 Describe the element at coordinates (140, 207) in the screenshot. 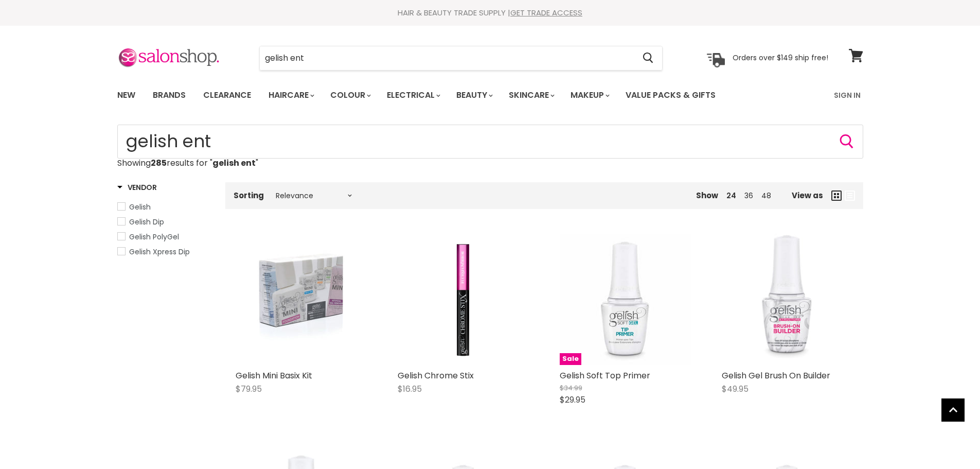

I see `span: Gelish` at that location.